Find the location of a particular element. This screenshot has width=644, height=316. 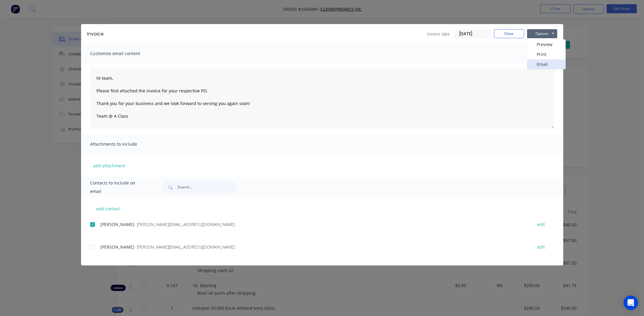

button: Print is located at coordinates (546, 54).